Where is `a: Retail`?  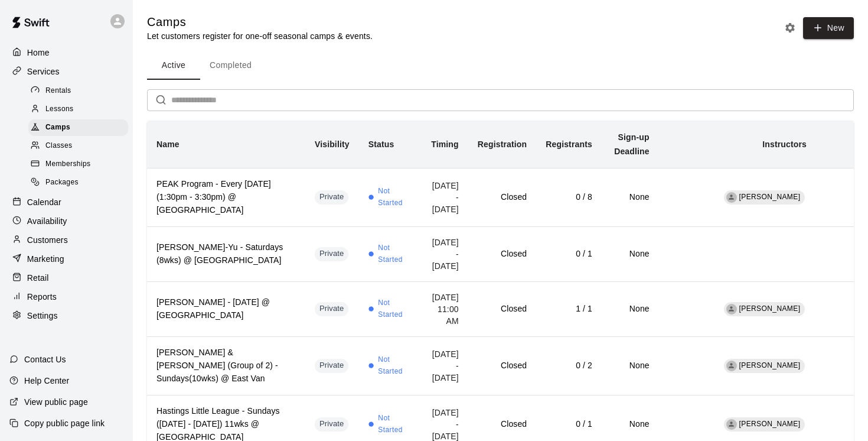 a: Retail is located at coordinates (66, 278).